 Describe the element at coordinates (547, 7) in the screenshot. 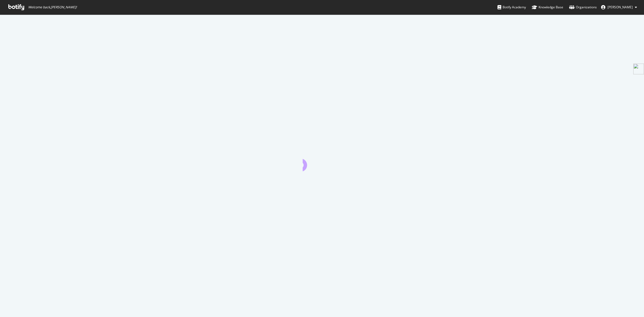

I see `div: Knowledge Base` at that location.